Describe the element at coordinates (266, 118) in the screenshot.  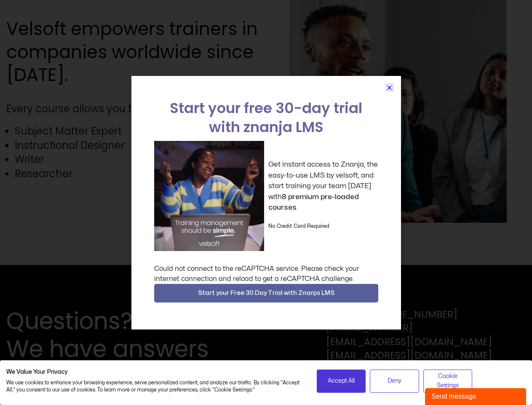
I see `h2: Start your free 30-day trial with znanja LMS` at that location.